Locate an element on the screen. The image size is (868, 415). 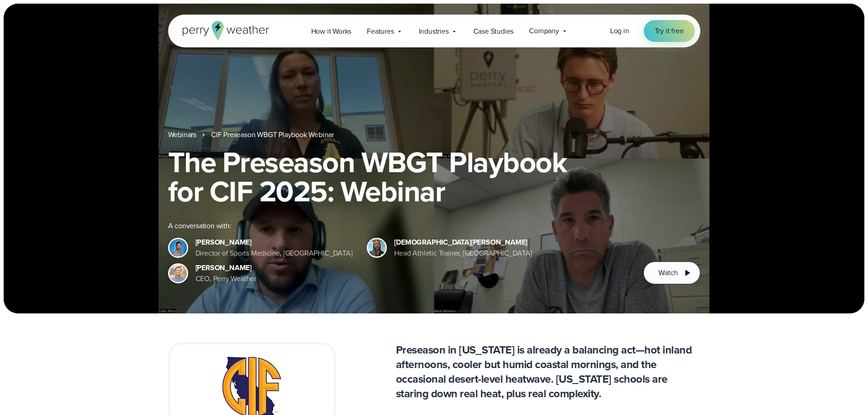
span: Features is located at coordinates (380, 31).